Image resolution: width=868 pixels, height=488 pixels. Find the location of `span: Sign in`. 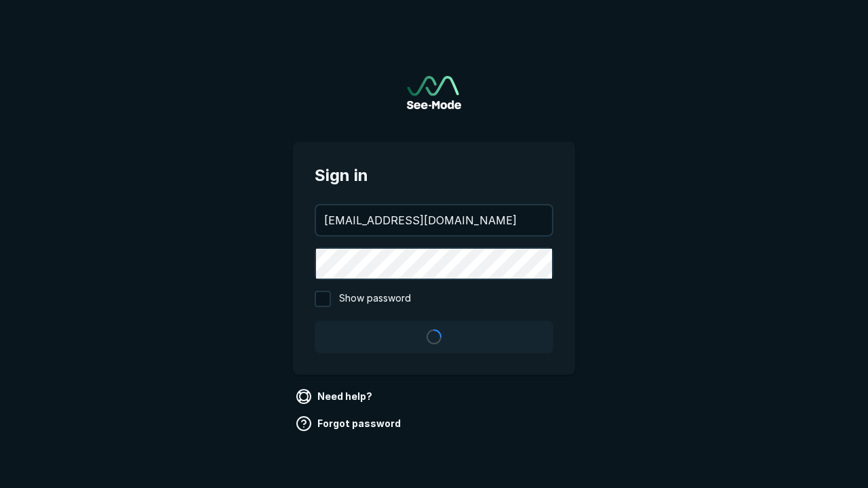

span: Sign in is located at coordinates (434, 176).